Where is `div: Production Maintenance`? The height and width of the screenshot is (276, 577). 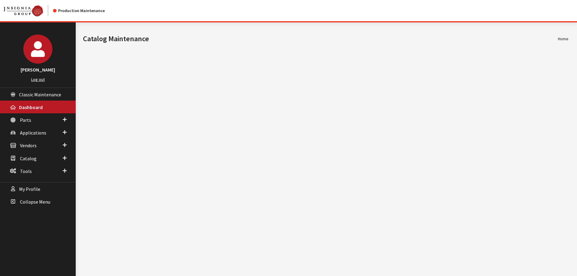
div: Production Maintenance is located at coordinates (79, 11).